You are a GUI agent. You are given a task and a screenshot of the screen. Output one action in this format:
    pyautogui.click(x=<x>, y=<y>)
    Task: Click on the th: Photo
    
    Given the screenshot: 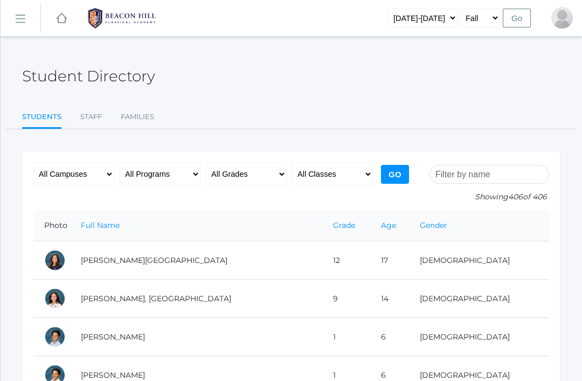 What is the action you would take?
    pyautogui.click(x=52, y=226)
    